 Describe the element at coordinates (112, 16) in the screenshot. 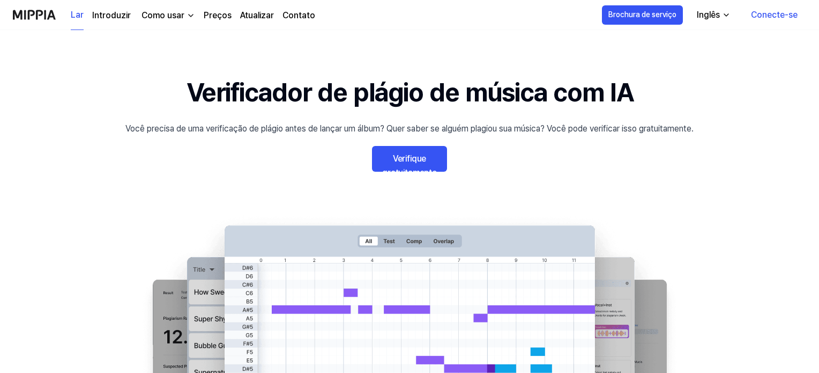

I see `a: Introduzir` at that location.